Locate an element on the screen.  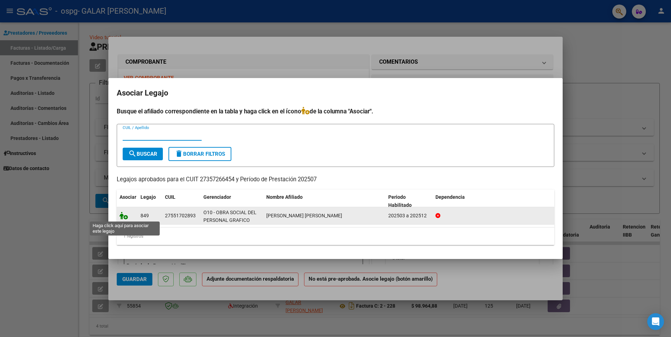
datatable-header-cell: Legajo is located at coordinates (150, 201).